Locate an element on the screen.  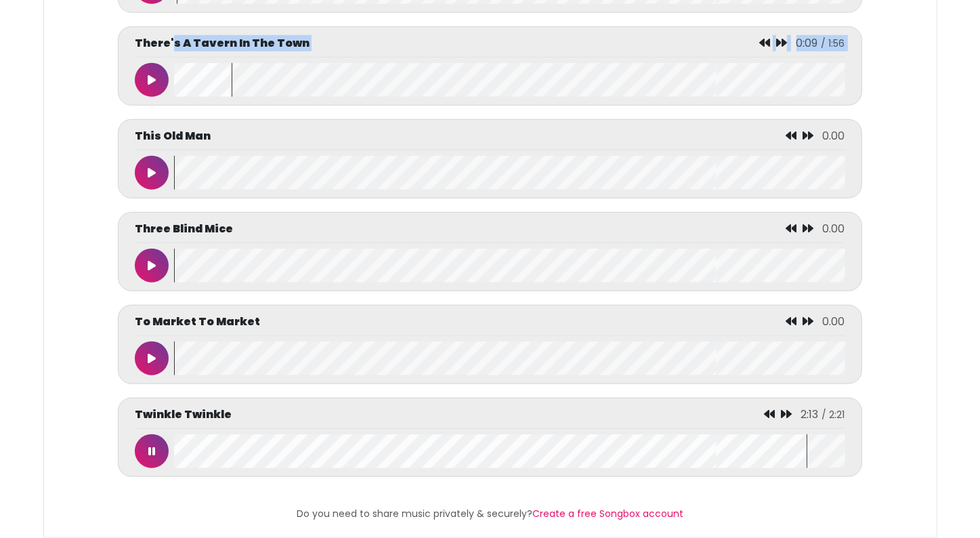
span: / 1:56 is located at coordinates (833, 43).